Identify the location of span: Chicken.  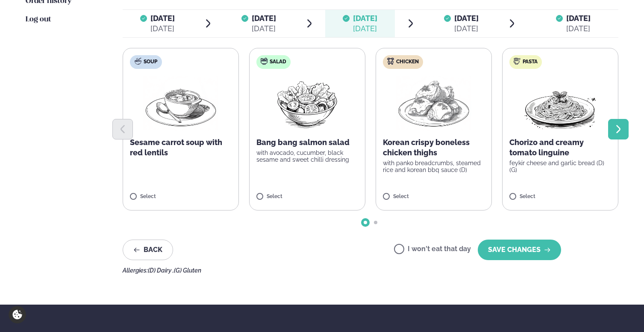
(407, 62).